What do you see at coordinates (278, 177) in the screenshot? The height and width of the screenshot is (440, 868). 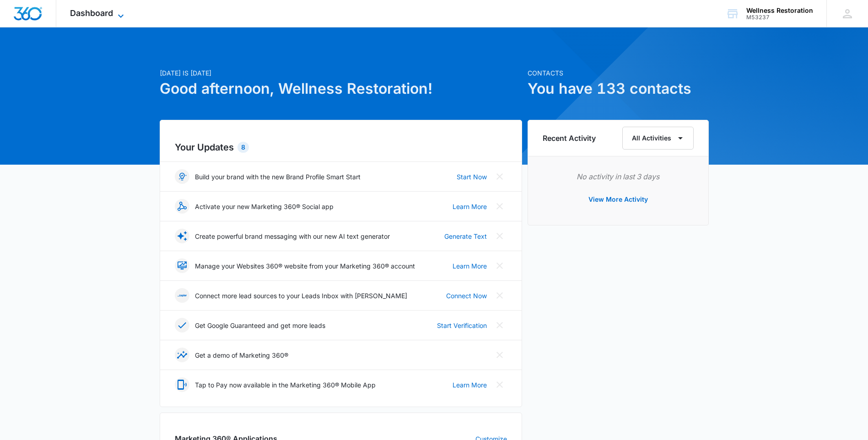 I see `p: Build your brand with the new Brand Profile Smart Start` at bounding box center [278, 177].